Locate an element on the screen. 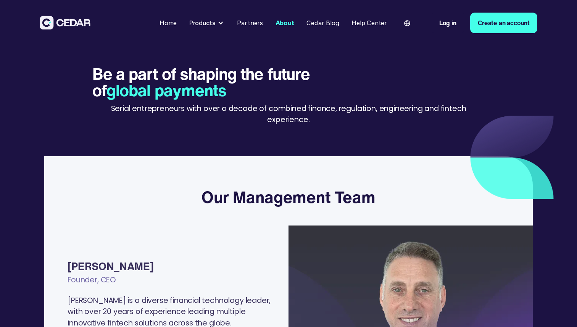 The image size is (577, 327). div: Founder, CEO is located at coordinates (170, 285).